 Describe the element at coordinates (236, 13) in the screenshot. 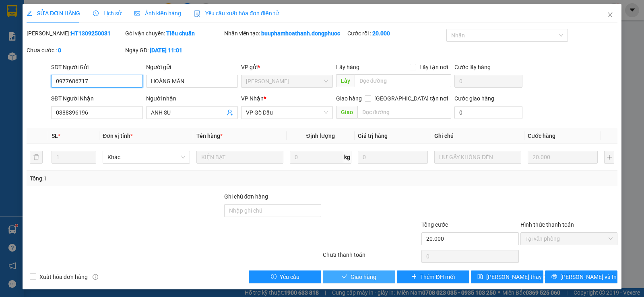

I see `span: Yêu cầu xuất hóa đơn điện tử` at that location.